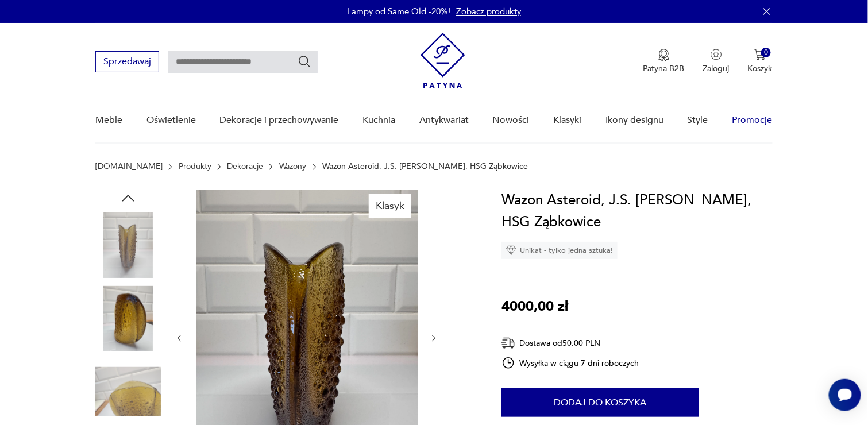 The width and height of the screenshot is (868, 425). Describe the element at coordinates (570, 343) in the screenshot. I see `div: Dostawa od 50,00 PLN` at that location.